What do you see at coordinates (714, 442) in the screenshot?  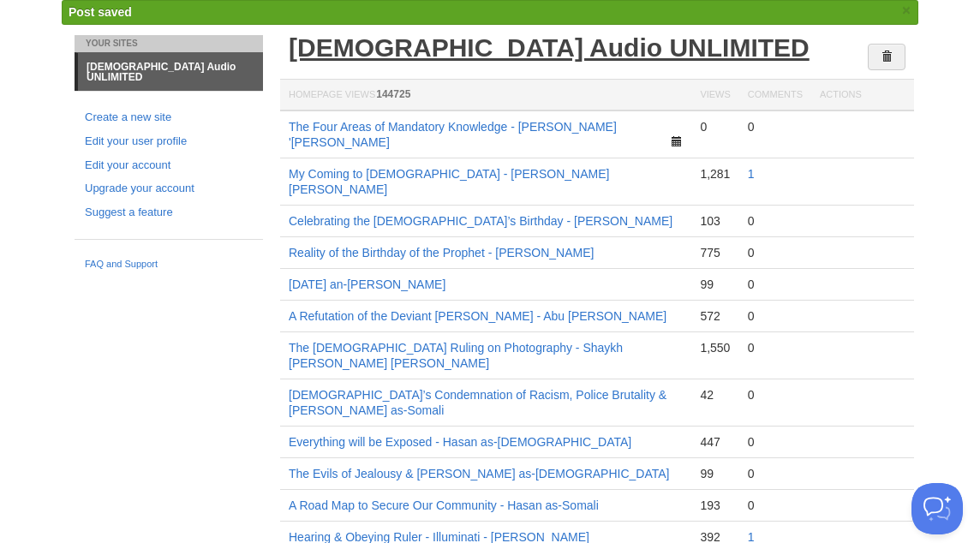 I see `div: 447` at bounding box center [714, 442].